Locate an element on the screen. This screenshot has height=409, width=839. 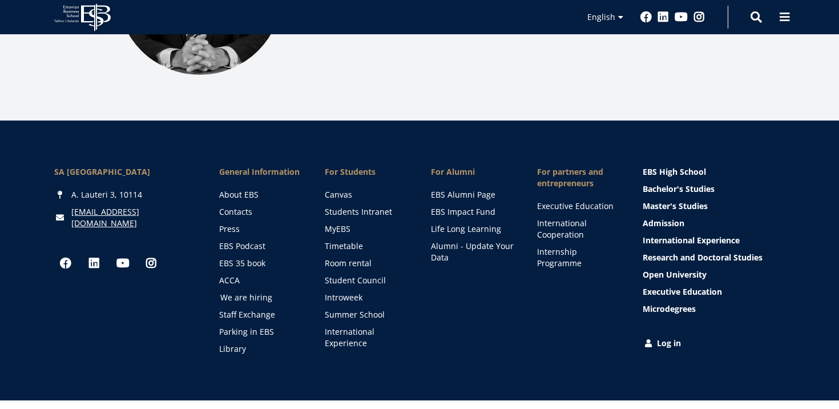
a: Summer School is located at coordinates (366, 314).